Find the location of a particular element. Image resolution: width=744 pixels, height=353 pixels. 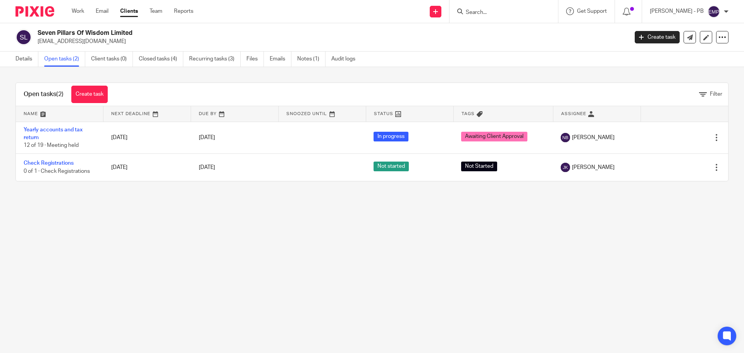

span: Get Support is located at coordinates (592, 11).